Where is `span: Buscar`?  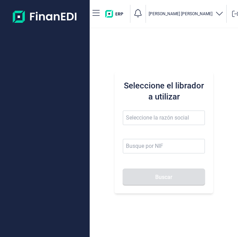
span: Buscar is located at coordinates (164, 177).